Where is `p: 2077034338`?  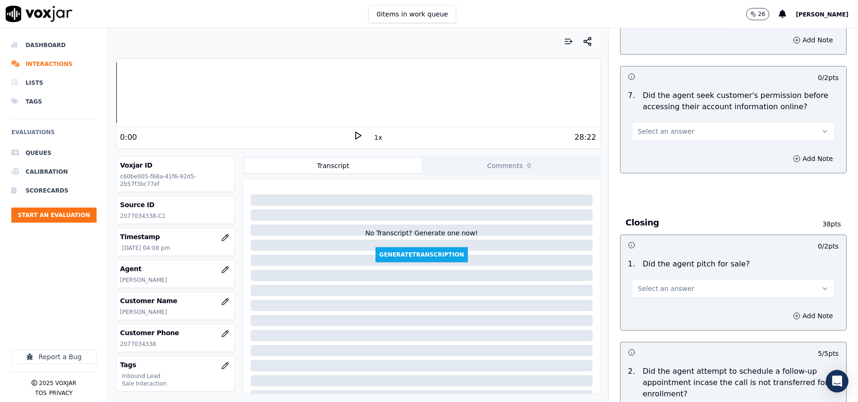
p: 2077034338 is located at coordinates (175, 344).